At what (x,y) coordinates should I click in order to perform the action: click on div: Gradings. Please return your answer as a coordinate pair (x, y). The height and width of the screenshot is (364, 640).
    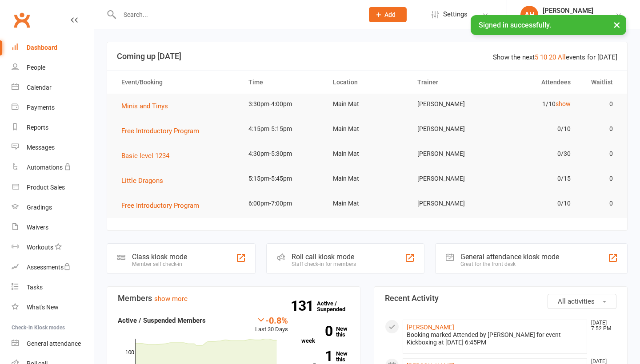
    Looking at the image, I should click on (39, 207).